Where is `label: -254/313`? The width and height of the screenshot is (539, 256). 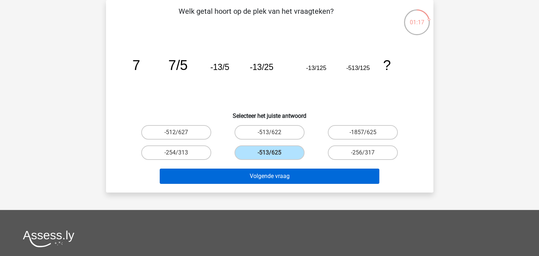 label: -254/313 is located at coordinates (176, 153).